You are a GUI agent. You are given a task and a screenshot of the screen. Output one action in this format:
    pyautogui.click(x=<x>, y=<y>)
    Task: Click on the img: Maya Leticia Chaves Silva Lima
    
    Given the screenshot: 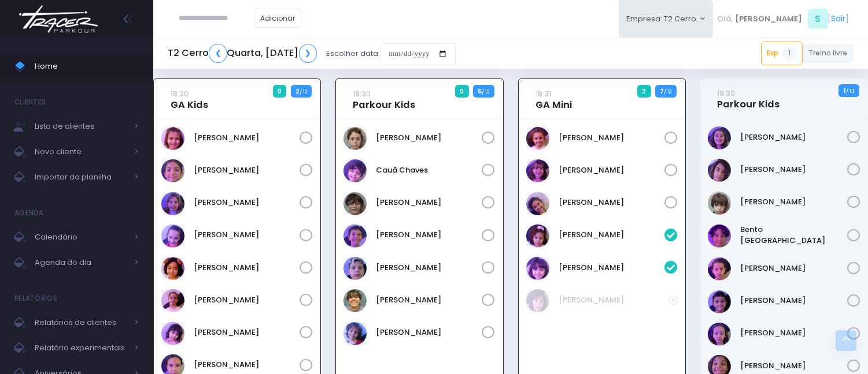 What is the action you would take?
    pyautogui.click(x=538, y=268)
    